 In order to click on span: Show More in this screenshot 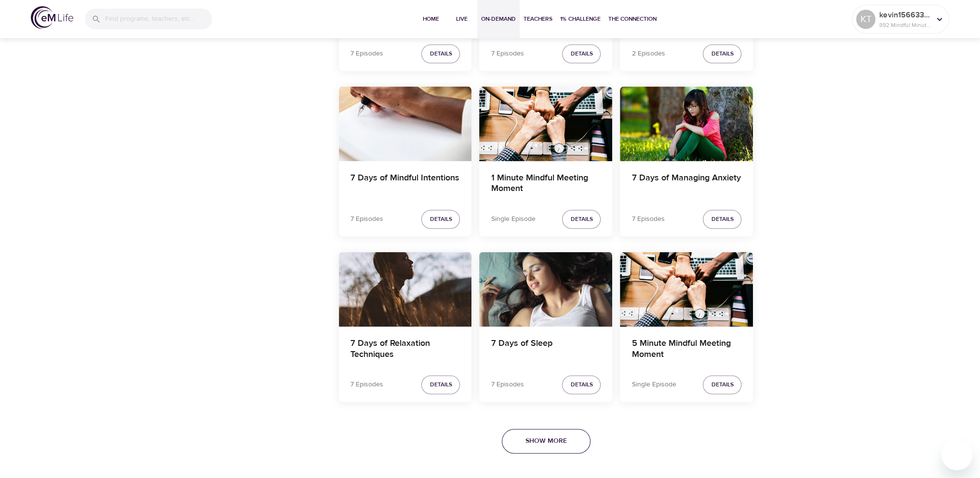, I will do `click(546, 441)`.